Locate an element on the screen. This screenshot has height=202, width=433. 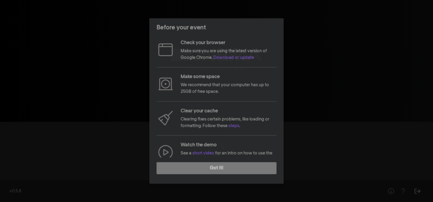
header: Before your event is located at coordinates (217, 28).